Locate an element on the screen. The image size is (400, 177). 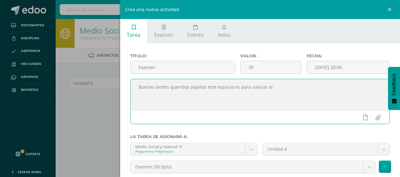
span: Examen (30.0pts) is located at coordinates (247, 167).